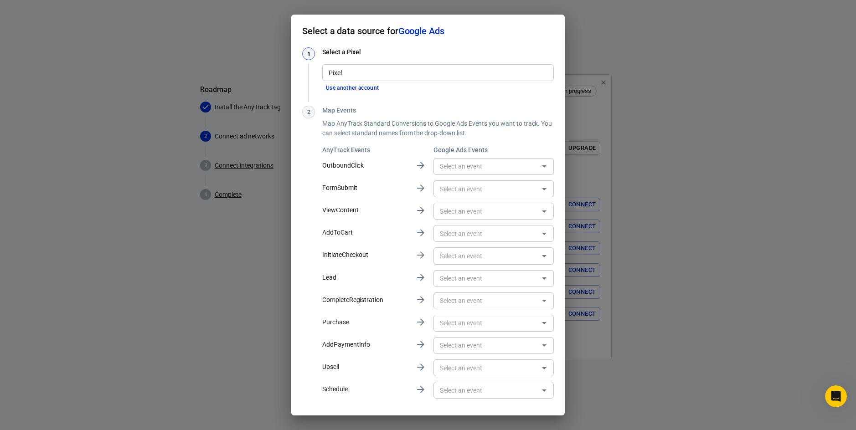  What do you see at coordinates (365, 210) in the screenshot?
I see `p: ViewContent` at bounding box center [365, 210].